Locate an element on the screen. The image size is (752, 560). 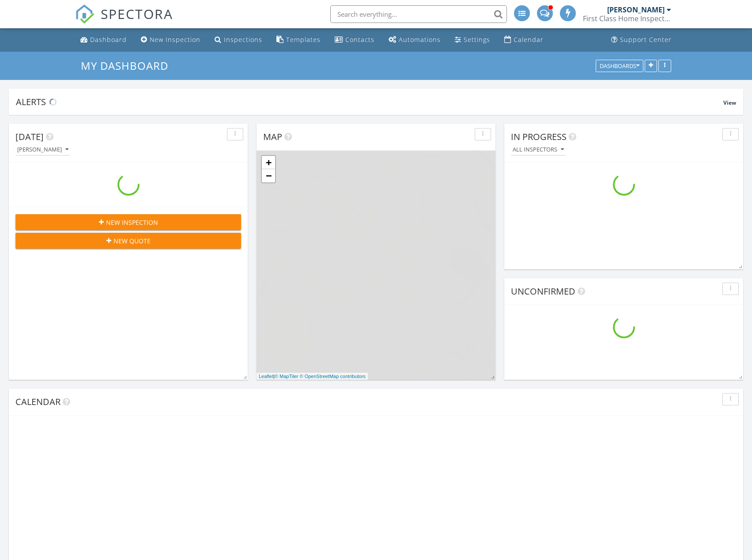
a: Zoom out is located at coordinates (268, 176).